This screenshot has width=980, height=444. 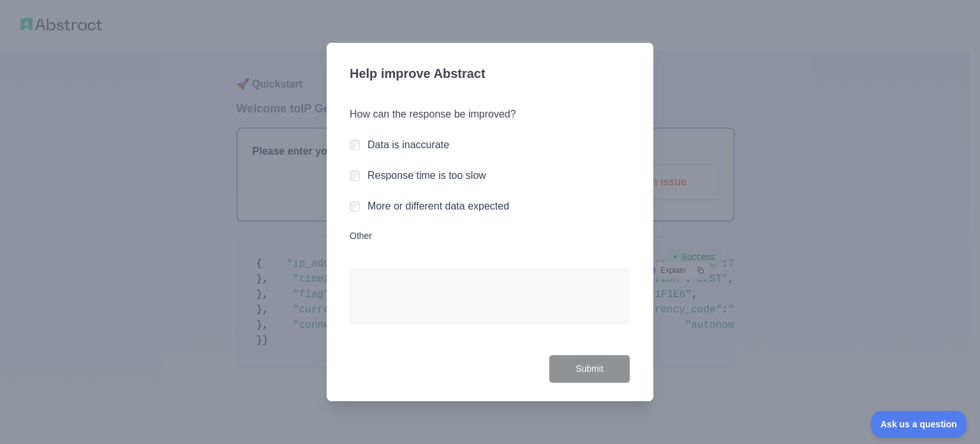 What do you see at coordinates (490, 236) in the screenshot?
I see `label: Other` at bounding box center [490, 236].